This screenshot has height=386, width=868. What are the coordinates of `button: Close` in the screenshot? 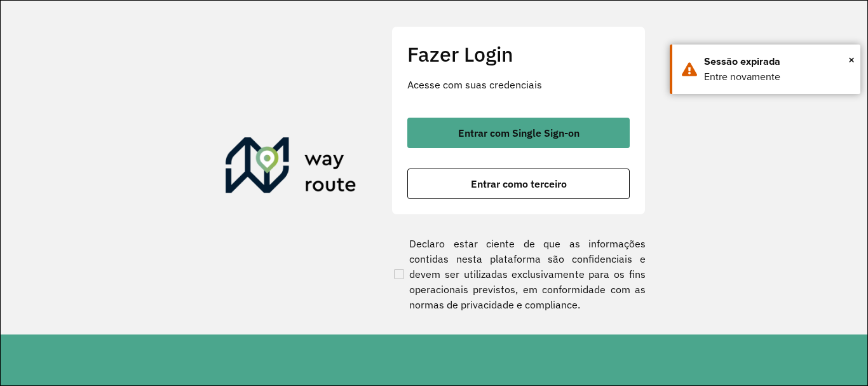 It's located at (852, 60).